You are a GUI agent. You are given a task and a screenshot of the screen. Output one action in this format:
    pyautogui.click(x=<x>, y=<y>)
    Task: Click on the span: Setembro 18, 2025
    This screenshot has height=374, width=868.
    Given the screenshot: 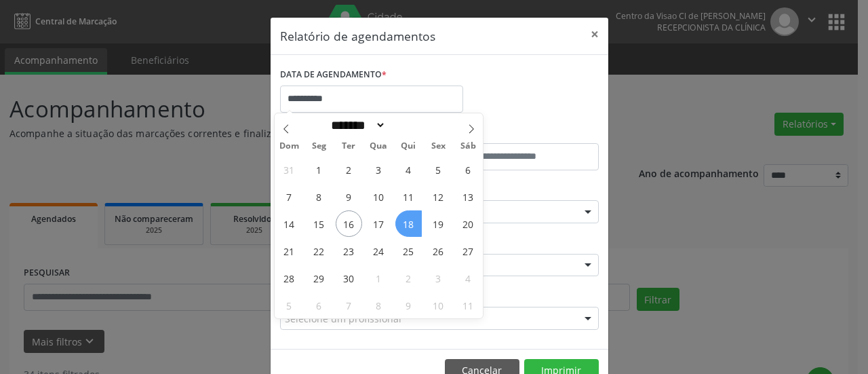 What is the action you would take?
    pyautogui.click(x=408, y=223)
    